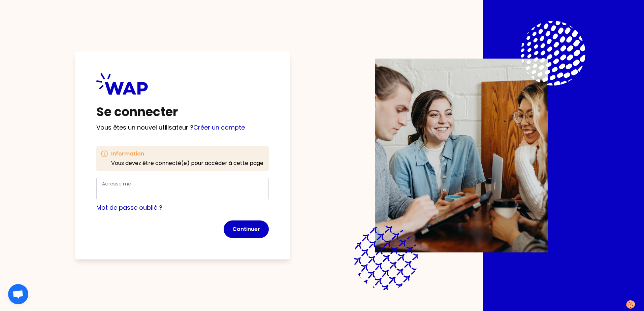  I want to click on button: Continuer, so click(247, 229).